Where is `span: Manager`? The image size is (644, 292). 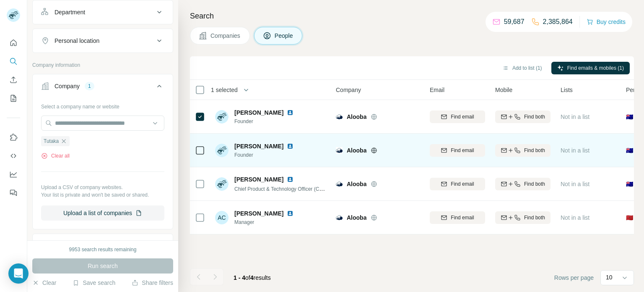 span: Manager is located at coordinates (269, 222).